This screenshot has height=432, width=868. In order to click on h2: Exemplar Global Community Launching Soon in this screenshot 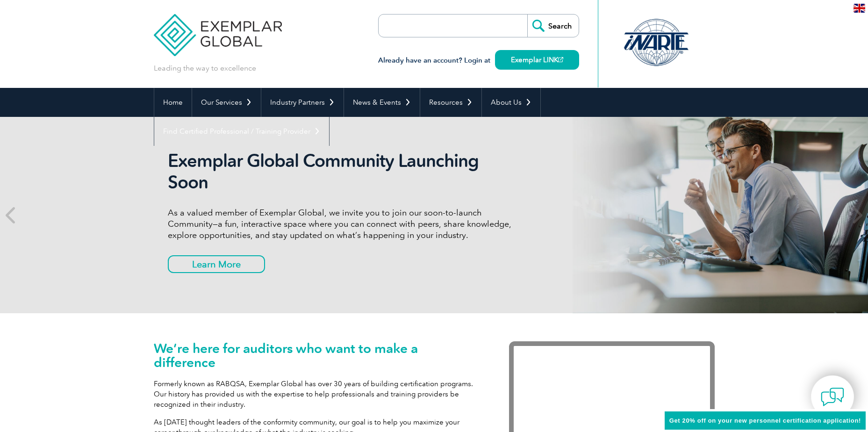, I will do `click(343, 171)`.